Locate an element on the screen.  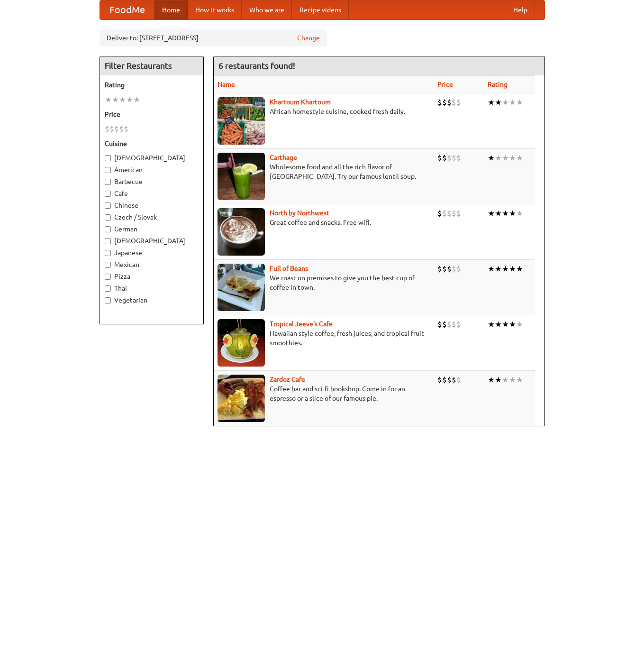
a: Zardoz Cafe is located at coordinates (287, 379).